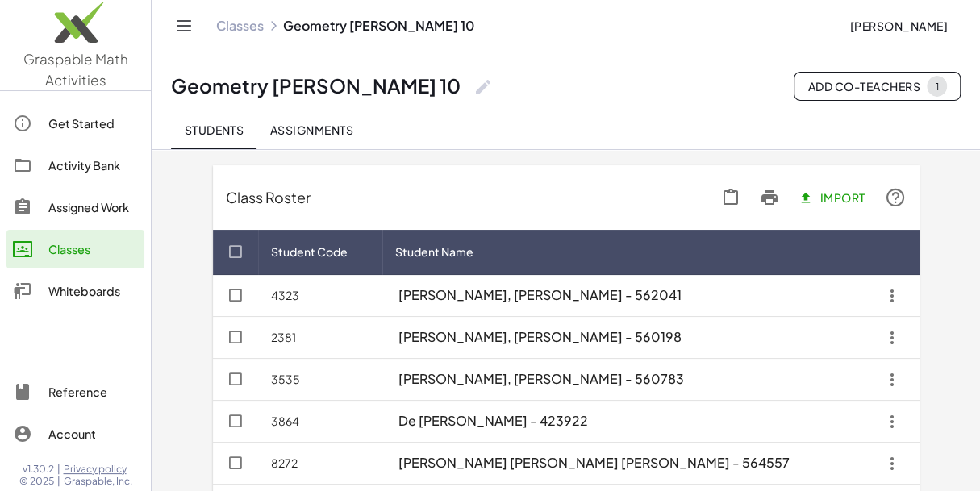 The image size is (980, 491). I want to click on div: Class Roster, so click(567, 198).